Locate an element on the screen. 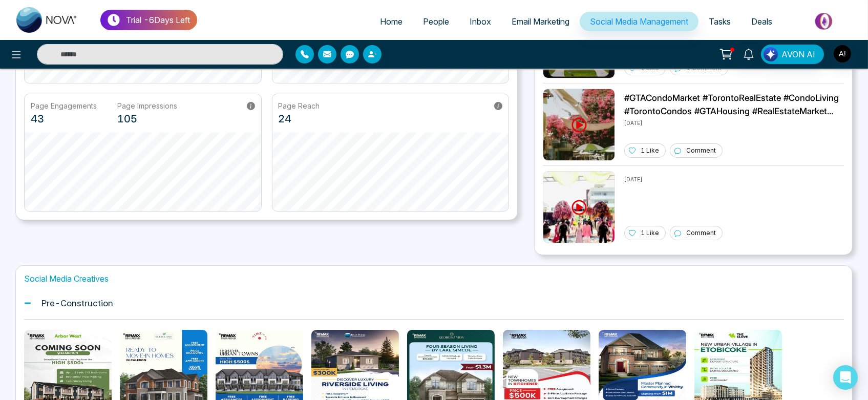 Image resolution: width=868 pixels, height=400 pixels. span: Tasks is located at coordinates (719, 21).